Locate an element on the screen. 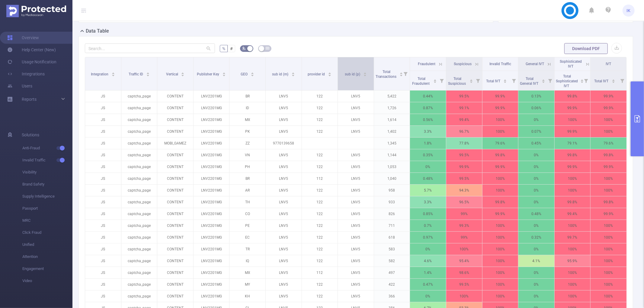 The width and height of the screenshot is (644, 308). p: 826 is located at coordinates (392, 214).